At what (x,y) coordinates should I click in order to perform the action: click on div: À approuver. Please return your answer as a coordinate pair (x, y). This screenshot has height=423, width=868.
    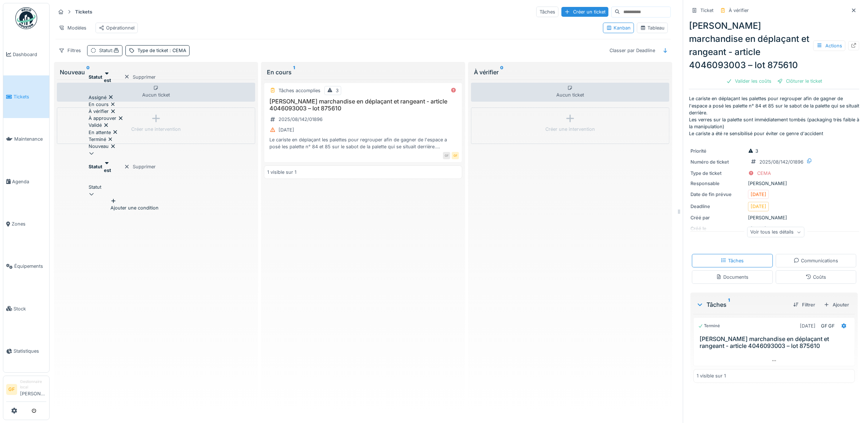
    Looking at the image, I should click on (123, 118).